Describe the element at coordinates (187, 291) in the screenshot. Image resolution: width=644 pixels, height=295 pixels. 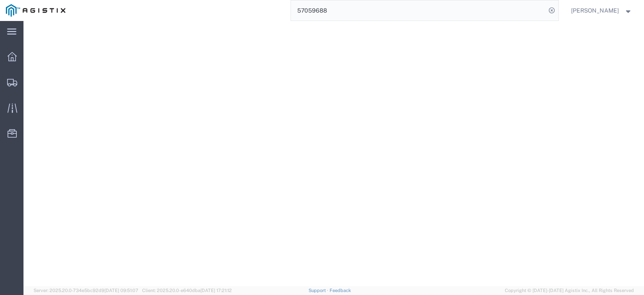
I see `span: Client: 2025.20.0-e640dba` at that location.